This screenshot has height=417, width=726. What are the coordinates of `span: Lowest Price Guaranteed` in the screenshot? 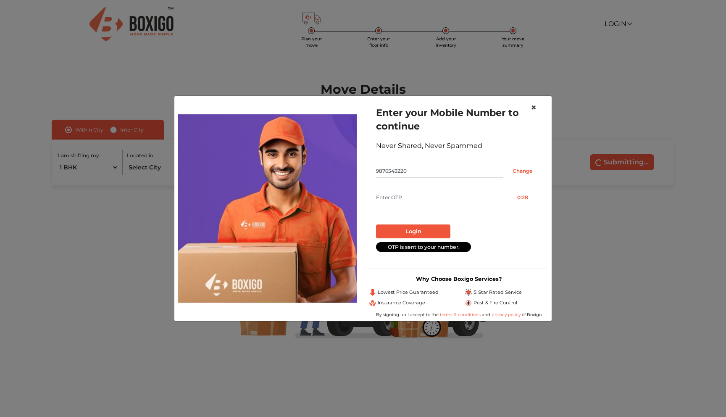 It's located at (408, 292).